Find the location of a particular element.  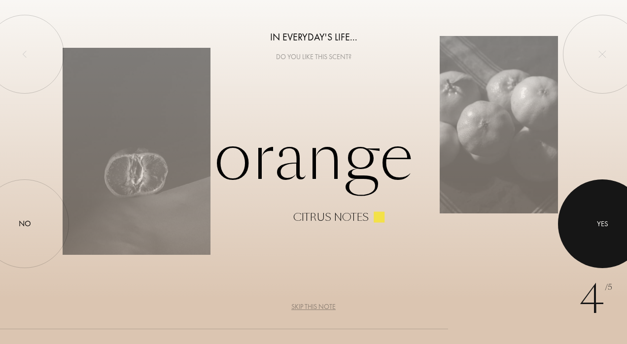

div: 4 is located at coordinates (596, 300).